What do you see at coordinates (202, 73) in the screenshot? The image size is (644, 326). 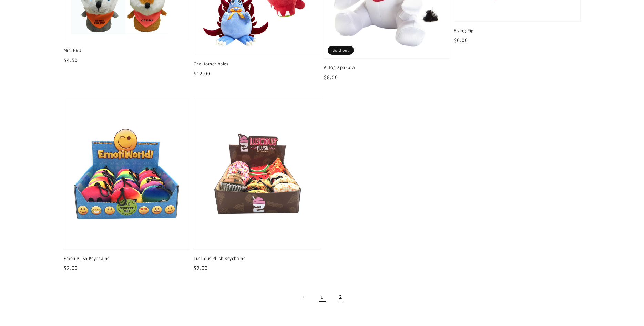 I see `span: $12.00` at bounding box center [202, 73].